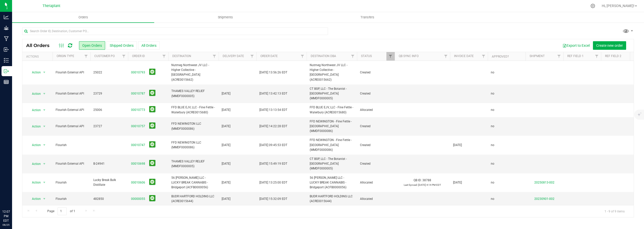 This screenshot has width=644, height=229. I want to click on inline-svg: Reports, so click(7, 82).